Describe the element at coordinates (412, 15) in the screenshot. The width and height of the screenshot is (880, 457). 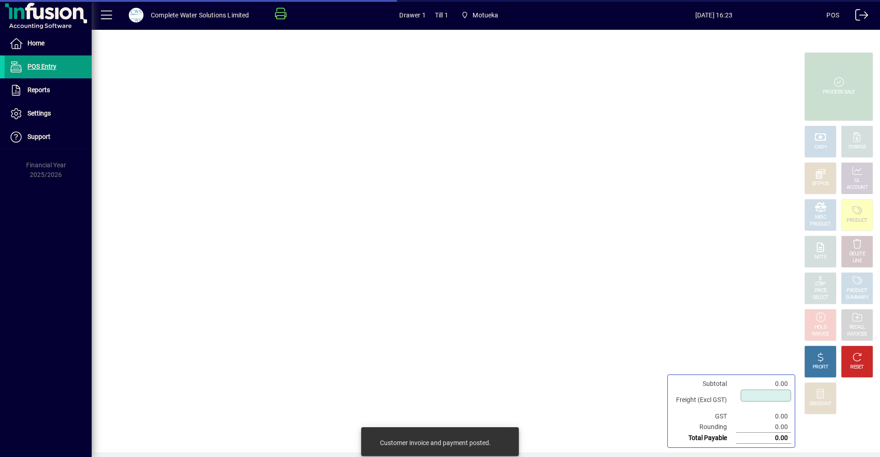
I see `span: Drawer 1` at that location.